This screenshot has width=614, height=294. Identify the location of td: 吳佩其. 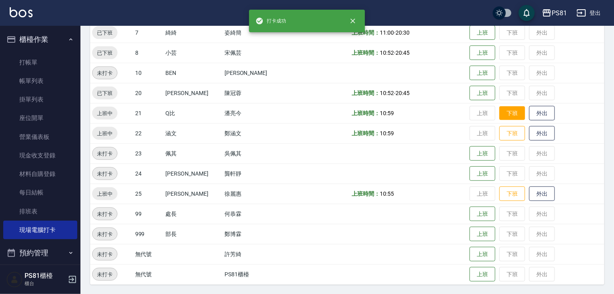
(257, 153).